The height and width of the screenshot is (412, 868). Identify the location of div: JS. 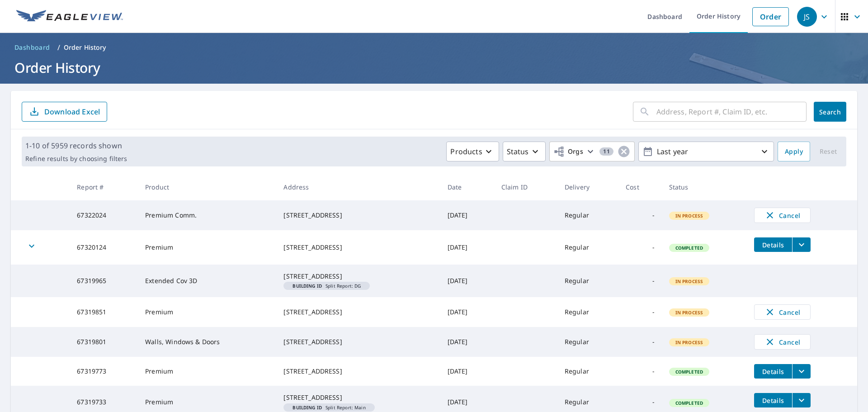
(807, 17).